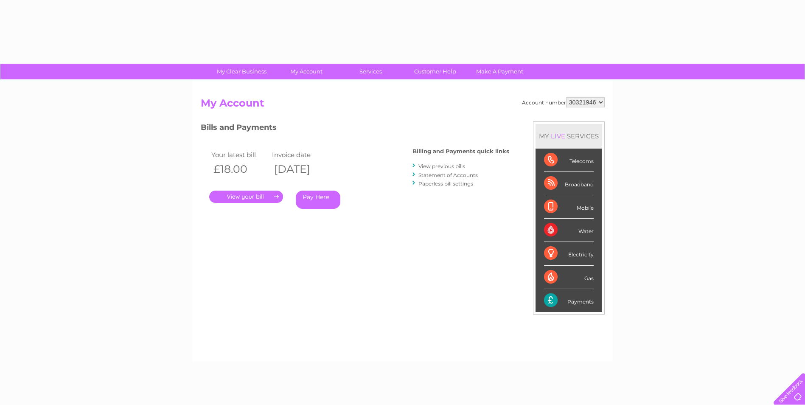  I want to click on a: My Account, so click(306, 71).